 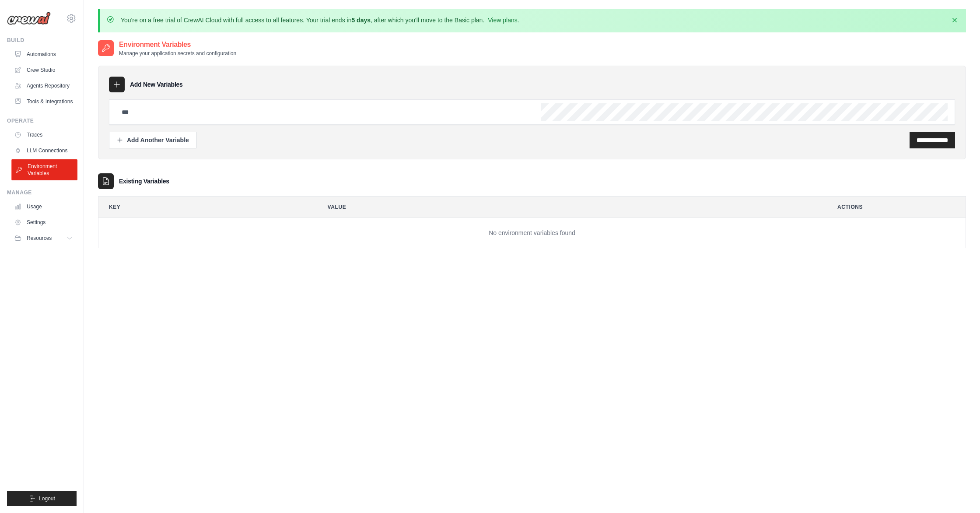 I want to click on a: Tools & Integrations, so click(x=43, y=102).